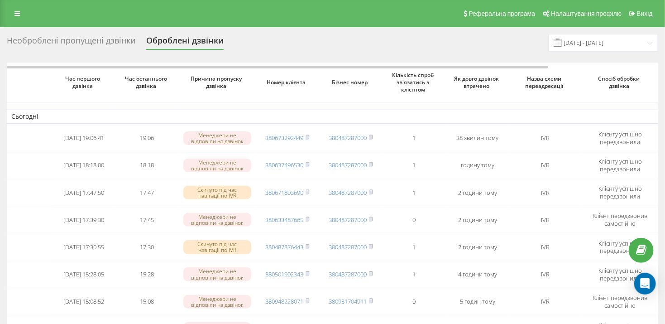 The height and width of the screenshot is (324, 665). Describe the element at coordinates (478, 165) in the screenshot. I see `td: годину тому` at that location.